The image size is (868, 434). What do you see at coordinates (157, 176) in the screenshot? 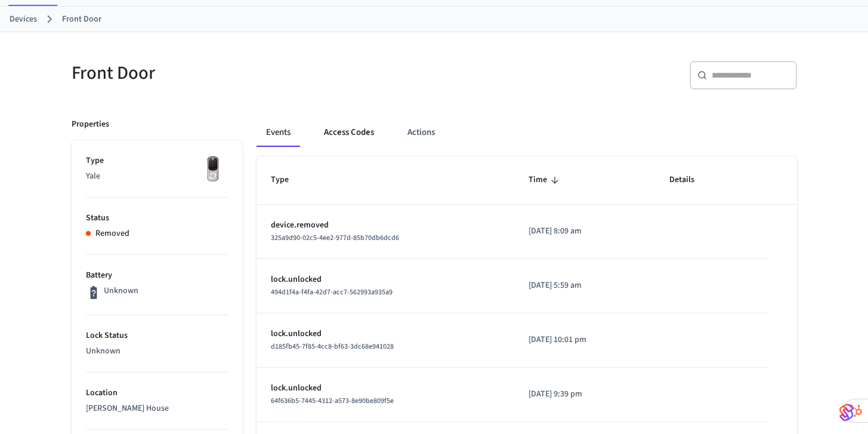
I see `p: Yale` at bounding box center [157, 176].